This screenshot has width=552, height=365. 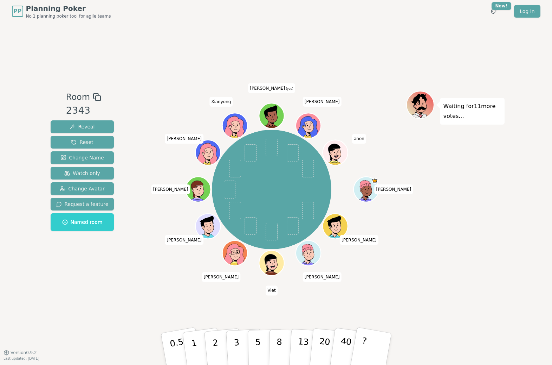 I want to click on span: Version 0.9.2, so click(x=24, y=352).